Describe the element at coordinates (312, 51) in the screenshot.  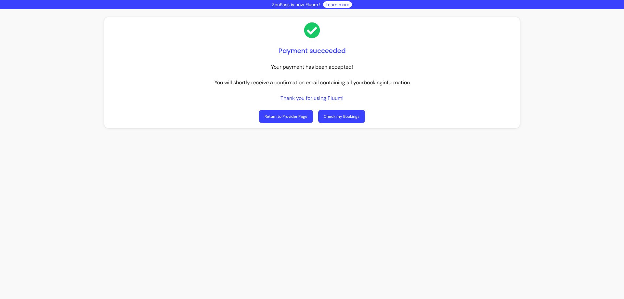
I see `h1: Payment succeeded` at that location.